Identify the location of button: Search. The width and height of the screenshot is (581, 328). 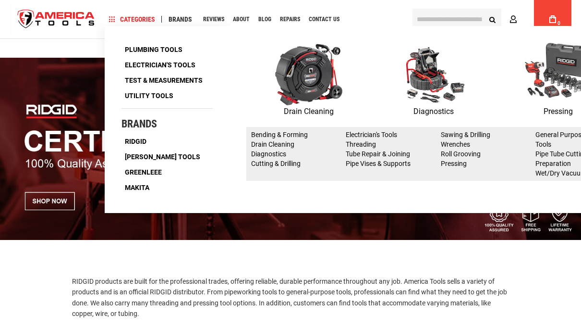
(492, 19).